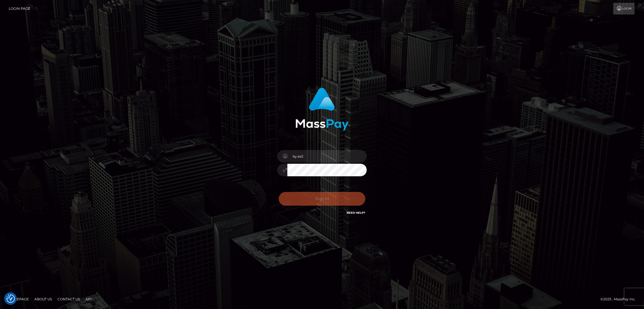  Describe the element at coordinates (327, 156) in the screenshot. I see `input: Username...` at that location.